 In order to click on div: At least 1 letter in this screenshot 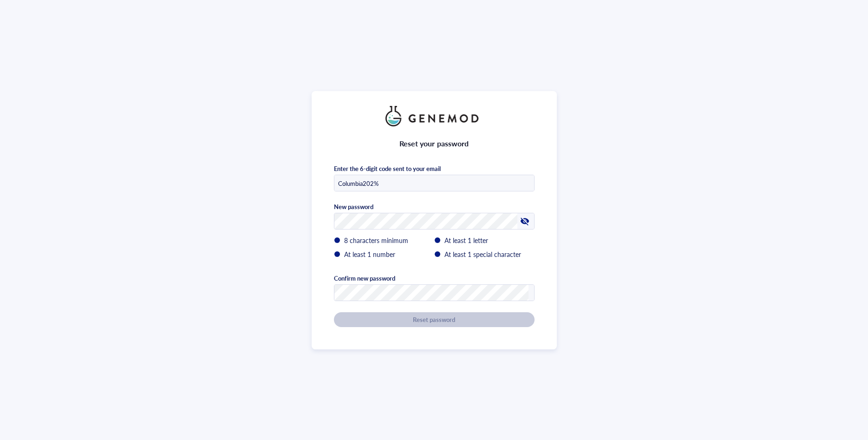, I will do `click(466, 240)`.